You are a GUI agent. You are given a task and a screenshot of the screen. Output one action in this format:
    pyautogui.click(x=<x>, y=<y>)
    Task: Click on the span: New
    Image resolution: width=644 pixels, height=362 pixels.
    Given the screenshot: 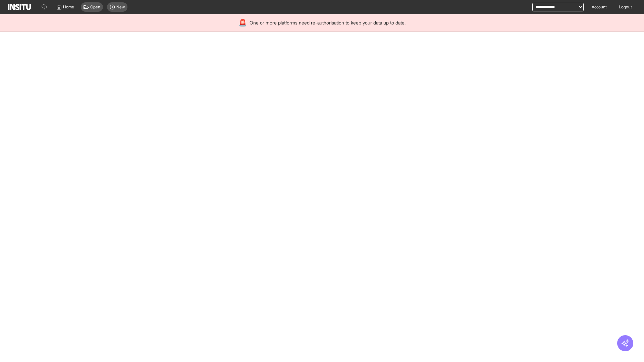 What is the action you would take?
    pyautogui.click(x=120, y=7)
    